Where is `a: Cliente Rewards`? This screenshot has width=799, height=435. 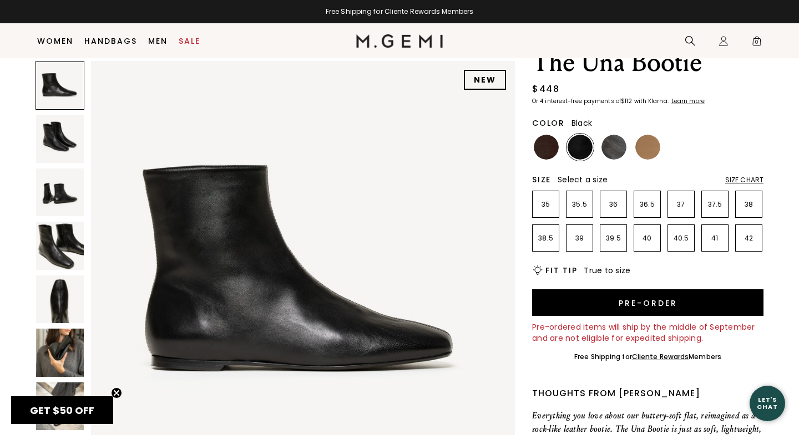 a: Cliente Rewards is located at coordinates (660, 357).